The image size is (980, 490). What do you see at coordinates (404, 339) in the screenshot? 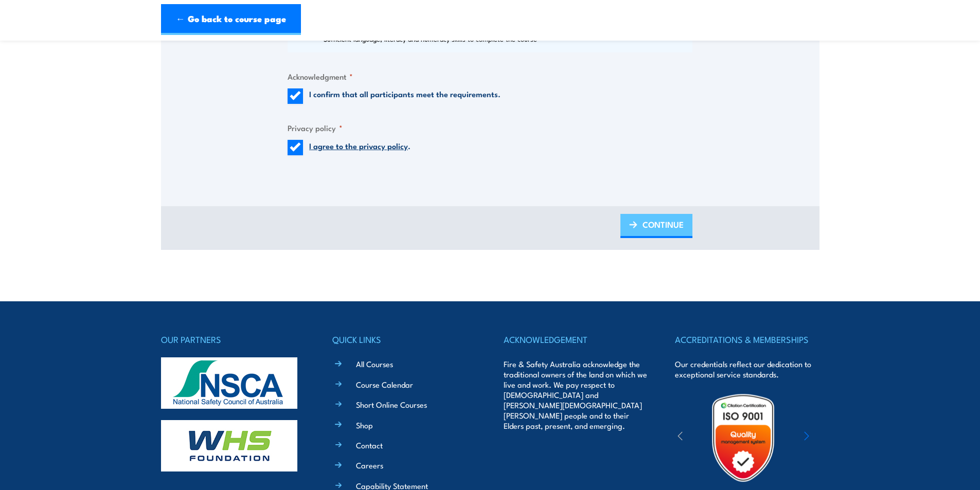
I see `h4: QUICK LINKS` at bounding box center [404, 339].